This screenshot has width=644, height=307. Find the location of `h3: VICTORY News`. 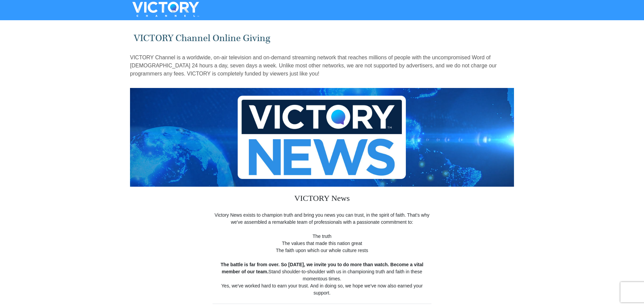

h3: VICTORY News is located at coordinates (322, 199).